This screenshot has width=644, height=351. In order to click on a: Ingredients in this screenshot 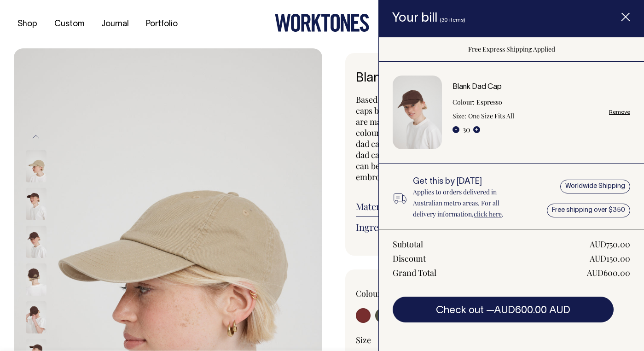, I will do `click(479, 227)`.